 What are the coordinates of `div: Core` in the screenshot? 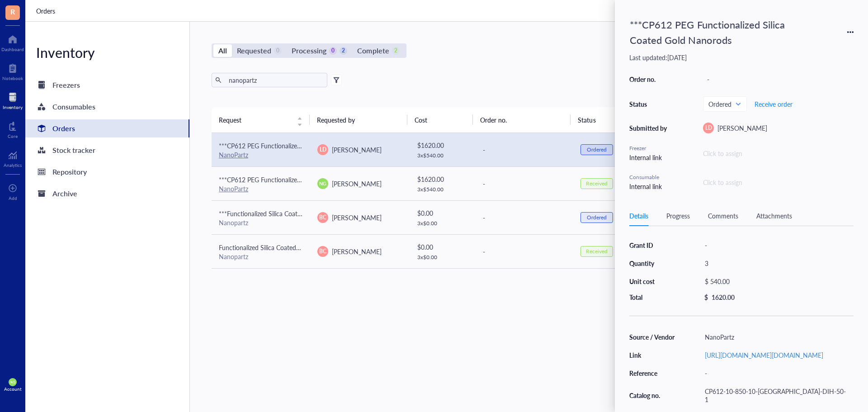 It's located at (13, 136).